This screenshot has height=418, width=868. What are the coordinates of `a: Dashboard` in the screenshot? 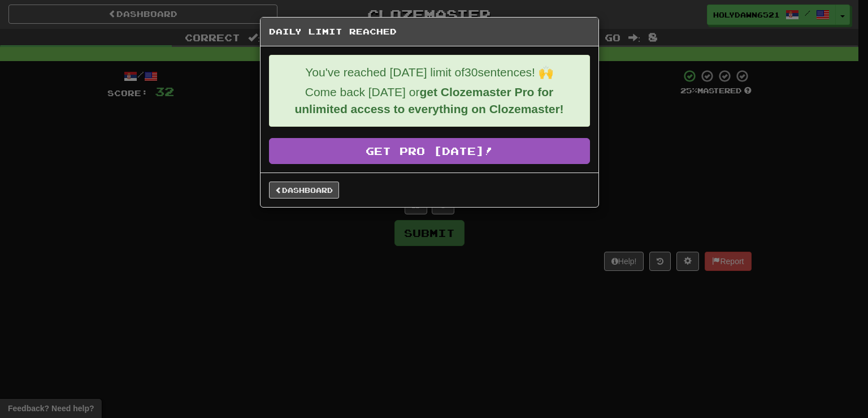 It's located at (304, 190).